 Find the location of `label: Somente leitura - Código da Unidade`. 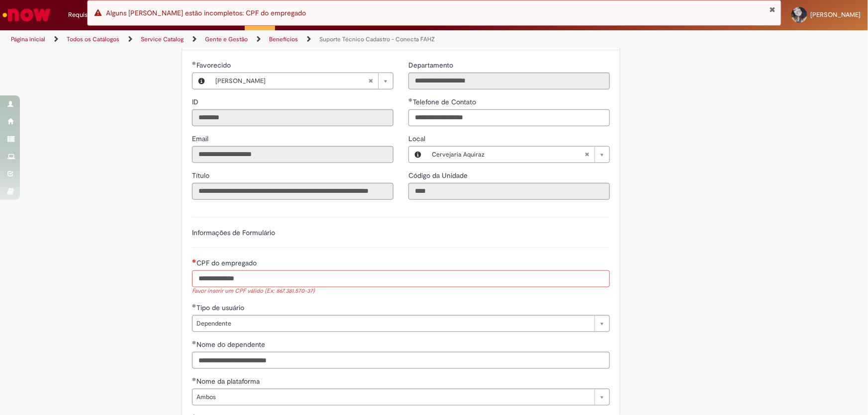

label: Somente leitura - Código da Unidade is located at coordinates (439, 175).